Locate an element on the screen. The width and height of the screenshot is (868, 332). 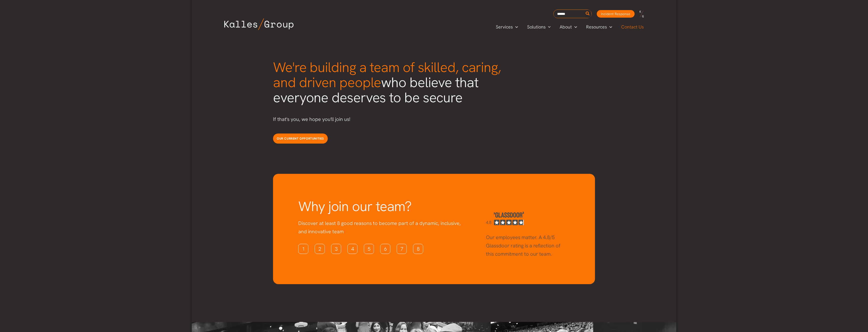
a: Our current opportunities is located at coordinates (300, 138).